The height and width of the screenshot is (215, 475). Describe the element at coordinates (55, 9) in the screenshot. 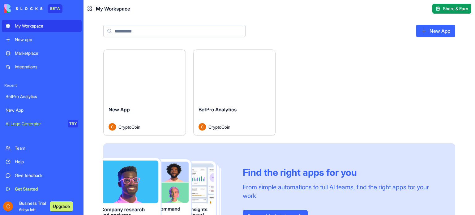

I see `div: BETA` at that location.